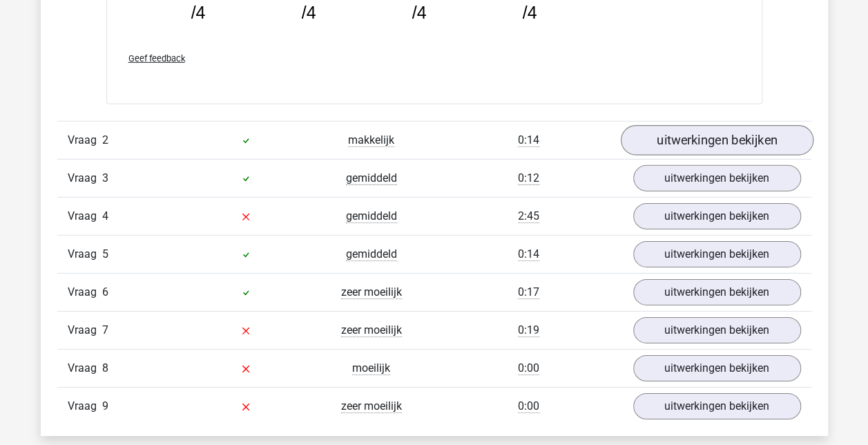 The image size is (868, 445). Describe the element at coordinates (370, 368) in the screenshot. I see `span: moeilijk` at that location.